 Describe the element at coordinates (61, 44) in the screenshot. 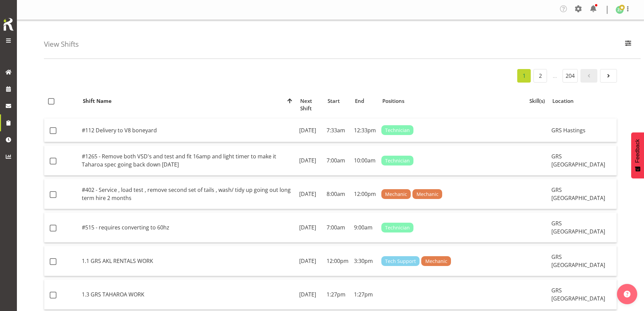

I see `h4: View Shifts` at that location.